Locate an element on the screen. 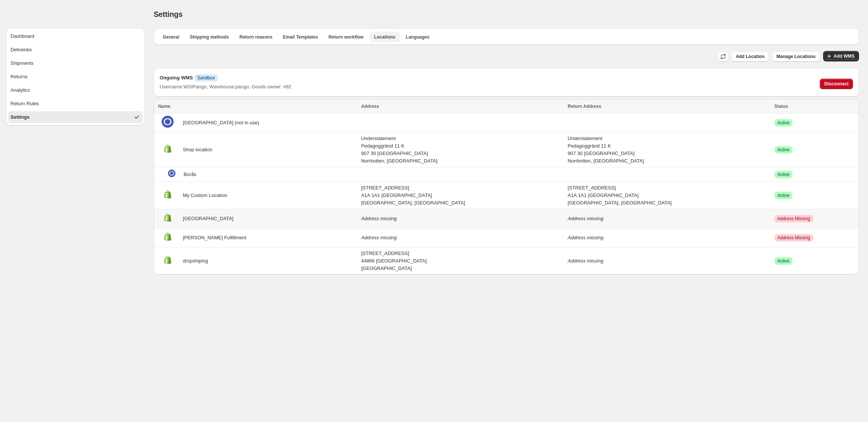  span: Add Location is located at coordinates (750, 57).